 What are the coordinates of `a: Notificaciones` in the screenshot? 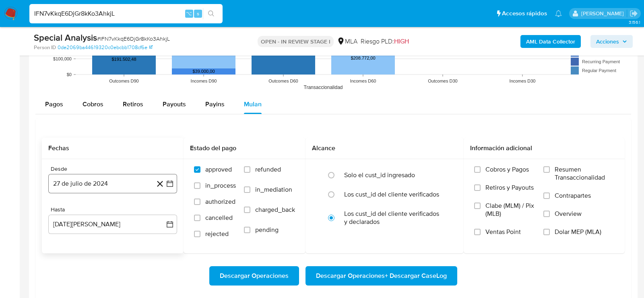 It's located at (558, 13).